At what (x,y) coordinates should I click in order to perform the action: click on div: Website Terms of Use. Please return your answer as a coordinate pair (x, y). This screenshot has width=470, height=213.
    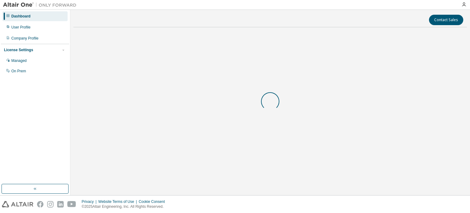
    Looking at the image, I should click on (118, 201).